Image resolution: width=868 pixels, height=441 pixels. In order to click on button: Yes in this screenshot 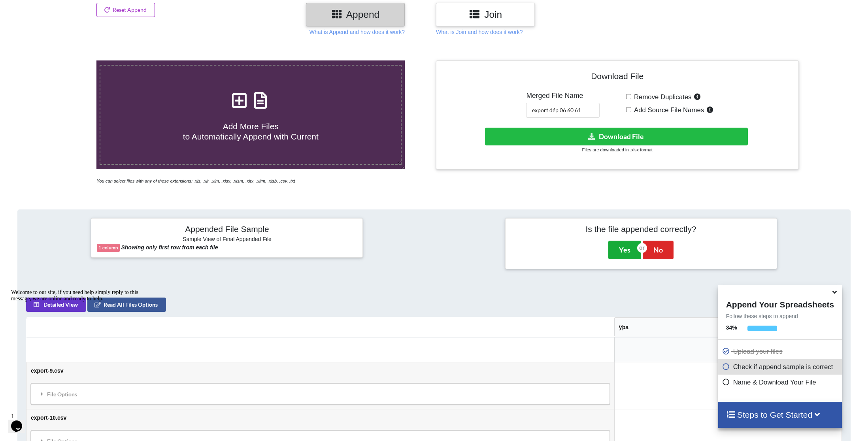, I will do `click(625, 250)`.